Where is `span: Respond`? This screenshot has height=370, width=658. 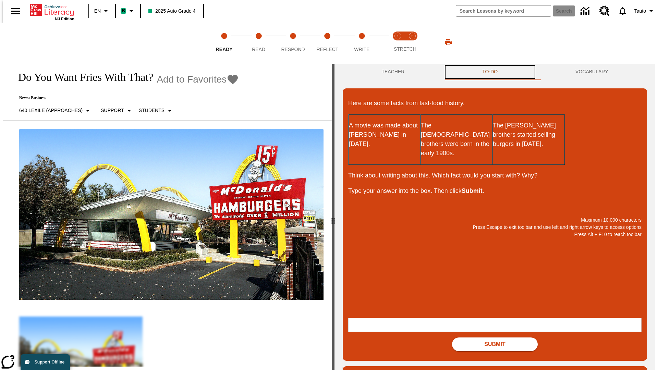 span: Respond is located at coordinates (293, 49).